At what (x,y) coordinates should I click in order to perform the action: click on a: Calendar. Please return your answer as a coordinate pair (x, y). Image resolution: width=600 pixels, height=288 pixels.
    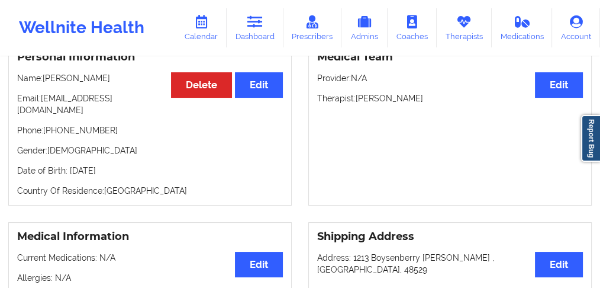
    Looking at the image, I should click on (201, 28).